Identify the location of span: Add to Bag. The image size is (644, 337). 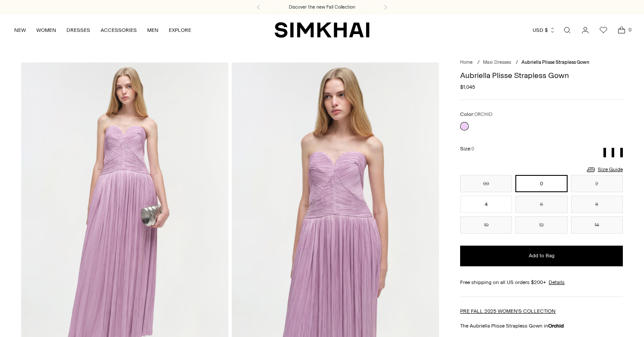
(542, 256).